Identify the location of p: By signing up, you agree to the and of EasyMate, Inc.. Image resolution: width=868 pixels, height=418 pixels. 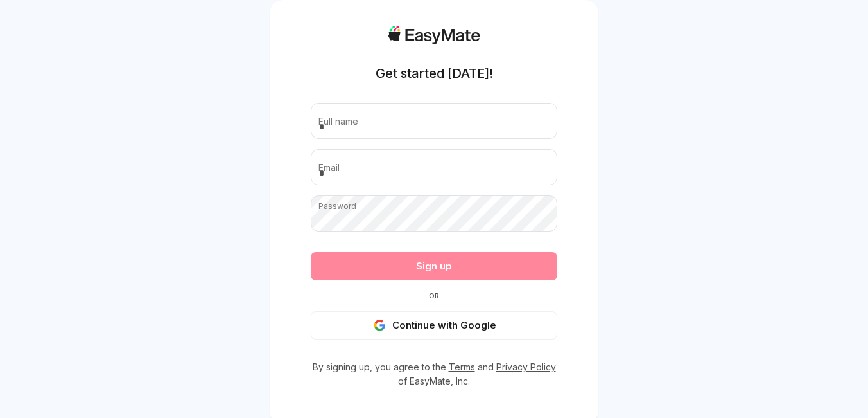
(434, 374).